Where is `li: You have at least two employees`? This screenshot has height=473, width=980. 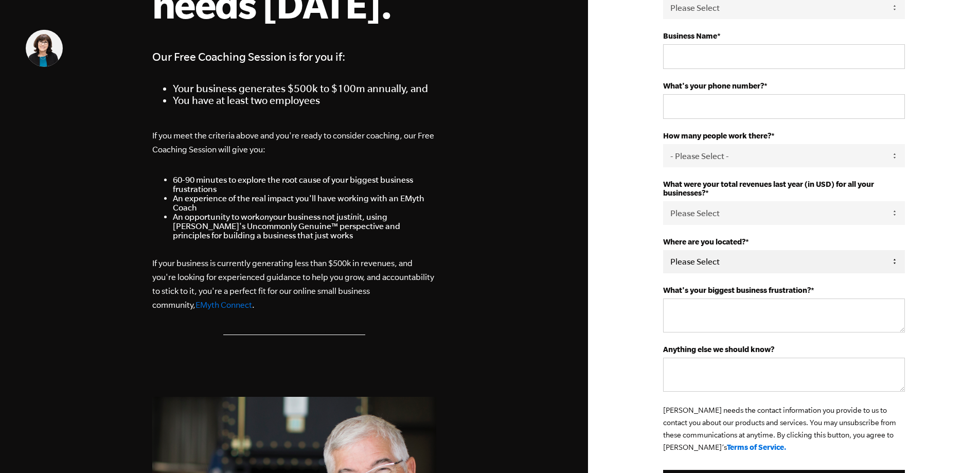 li: You have at least two employees is located at coordinates (305, 100).